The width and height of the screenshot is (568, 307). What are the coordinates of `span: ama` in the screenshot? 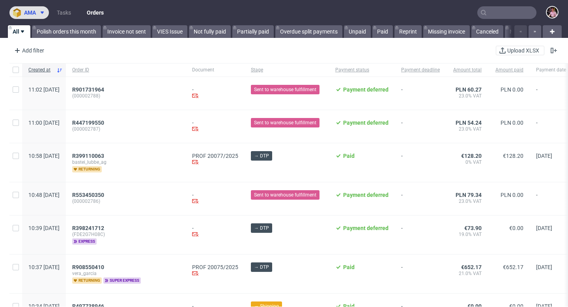 It's located at (30, 13).